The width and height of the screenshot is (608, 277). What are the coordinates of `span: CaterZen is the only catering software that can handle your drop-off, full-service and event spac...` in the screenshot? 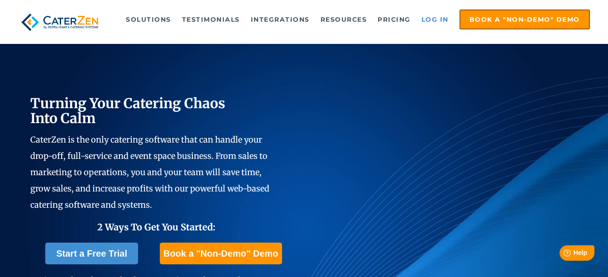 It's located at (150, 172).